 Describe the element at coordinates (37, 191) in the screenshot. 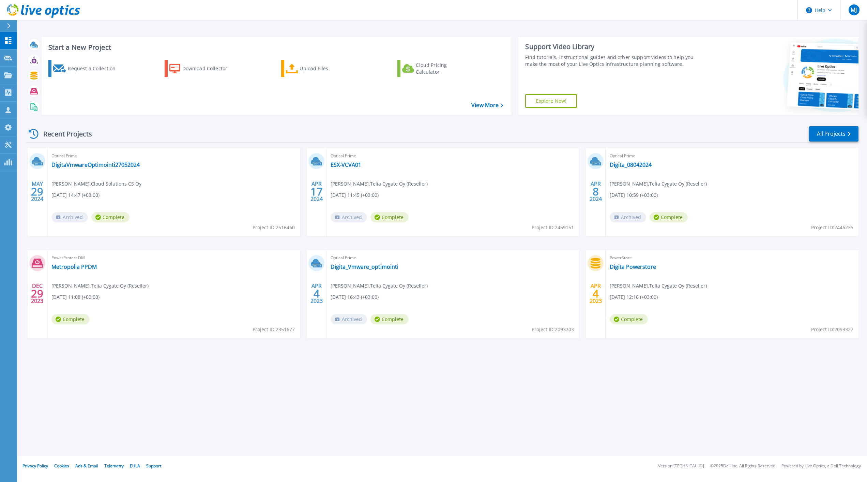

I see `div: MAY 2024` at that location.